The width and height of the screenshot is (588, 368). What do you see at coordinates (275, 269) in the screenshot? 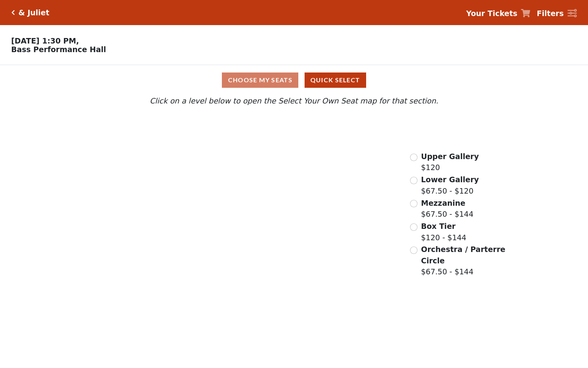
I see `path: Orchestra / Parterre Circle - Seats Available: 26` at bounding box center [275, 269].